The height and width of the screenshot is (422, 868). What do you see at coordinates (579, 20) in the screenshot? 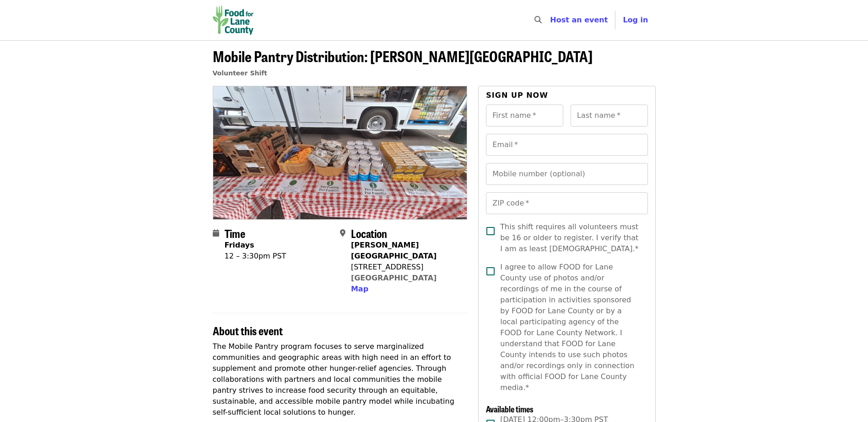
I see `span: Host an event` at bounding box center [579, 20].